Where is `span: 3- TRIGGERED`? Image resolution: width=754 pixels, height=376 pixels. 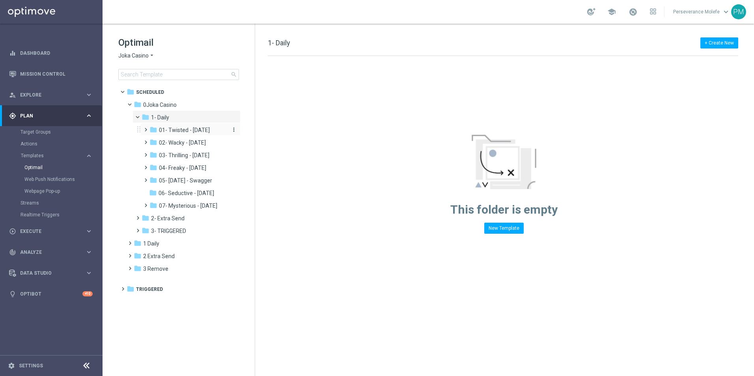 span: 3- TRIGGERED is located at coordinates (168, 231).